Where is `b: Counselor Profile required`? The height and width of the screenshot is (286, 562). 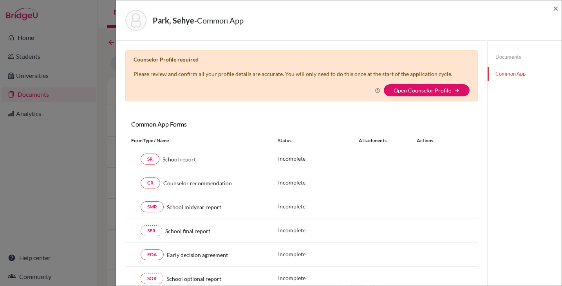 b: Counselor Profile required is located at coordinates (166, 59).